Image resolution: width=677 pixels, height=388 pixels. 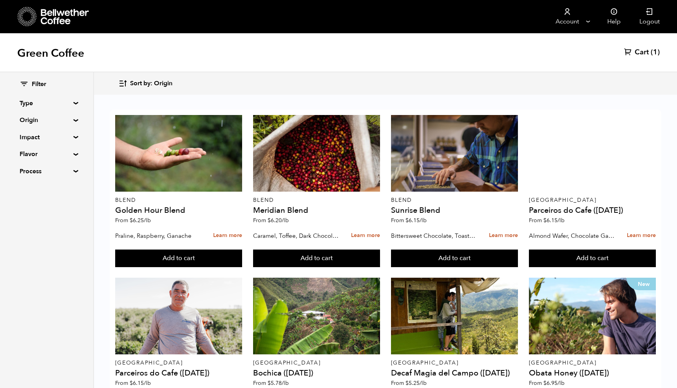 I want to click on p: New, so click(x=641, y=284).